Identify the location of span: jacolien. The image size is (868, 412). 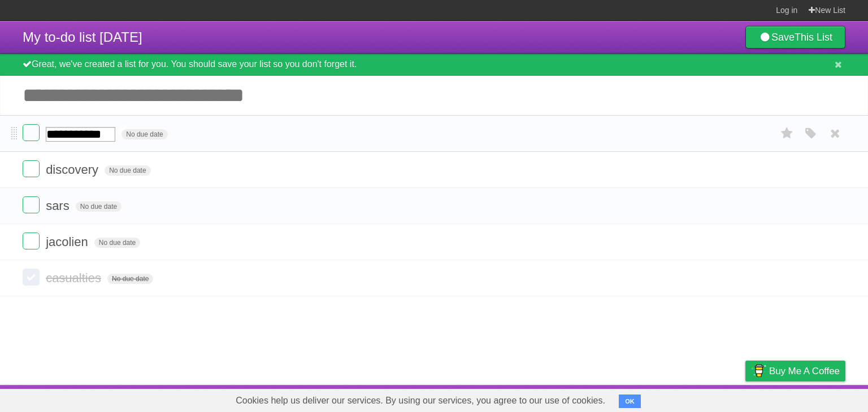
(68, 242).